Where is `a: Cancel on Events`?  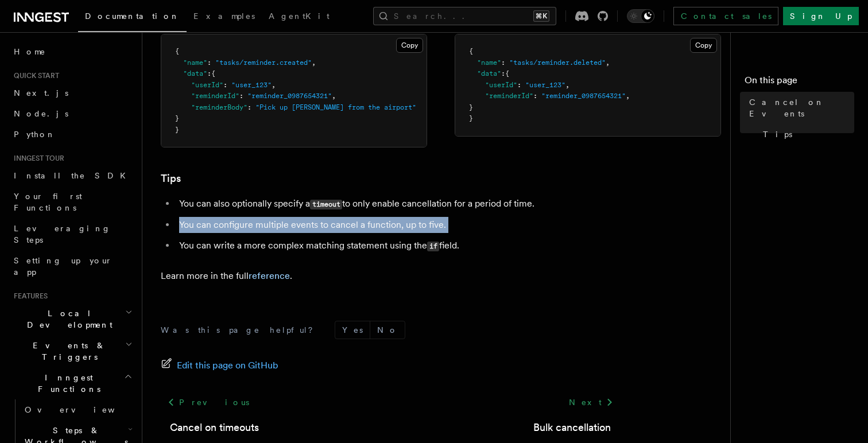 a: Cancel on Events is located at coordinates (799, 108).